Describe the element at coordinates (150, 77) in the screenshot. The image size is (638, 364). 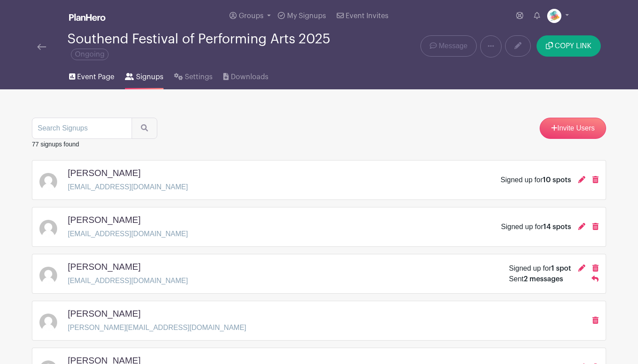
I see `span: Signups` at that location.